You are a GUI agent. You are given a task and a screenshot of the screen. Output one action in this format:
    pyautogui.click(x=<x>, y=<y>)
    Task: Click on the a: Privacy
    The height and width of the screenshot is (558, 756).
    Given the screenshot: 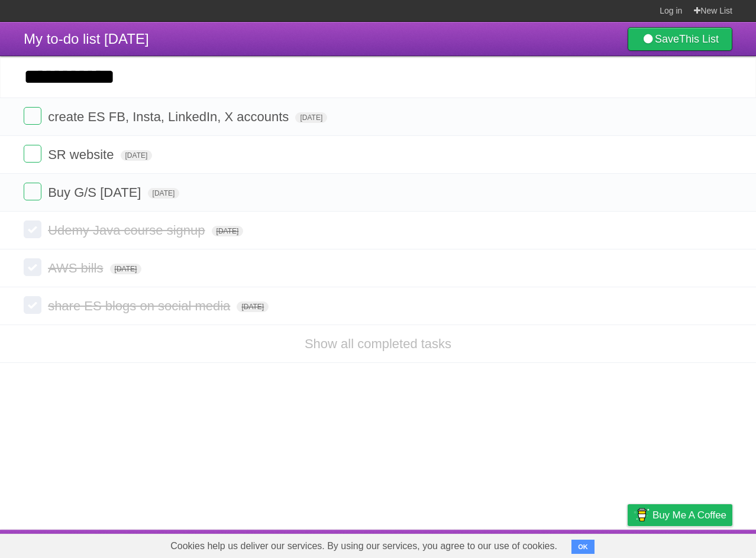 What is the action you would take?
    pyautogui.click(x=628, y=544)
    